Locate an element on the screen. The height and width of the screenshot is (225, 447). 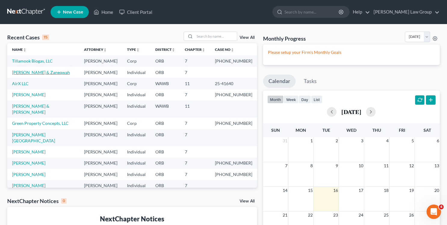
a: AirX LLC is located at coordinates (20, 83).